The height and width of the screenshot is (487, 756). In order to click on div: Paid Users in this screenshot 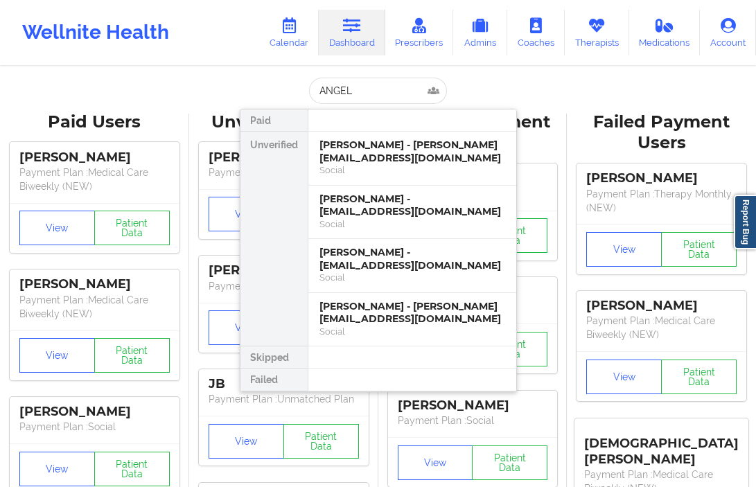, I will do `click(94, 122)`.